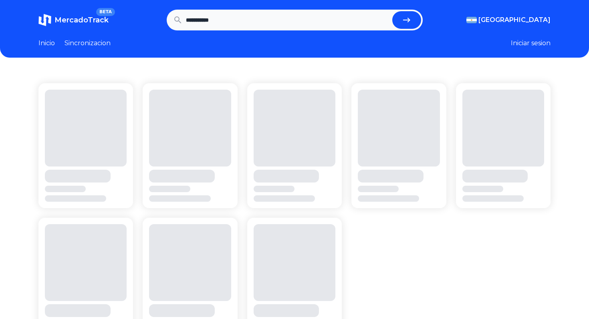 This screenshot has width=589, height=319. I want to click on span: BETA, so click(105, 12).